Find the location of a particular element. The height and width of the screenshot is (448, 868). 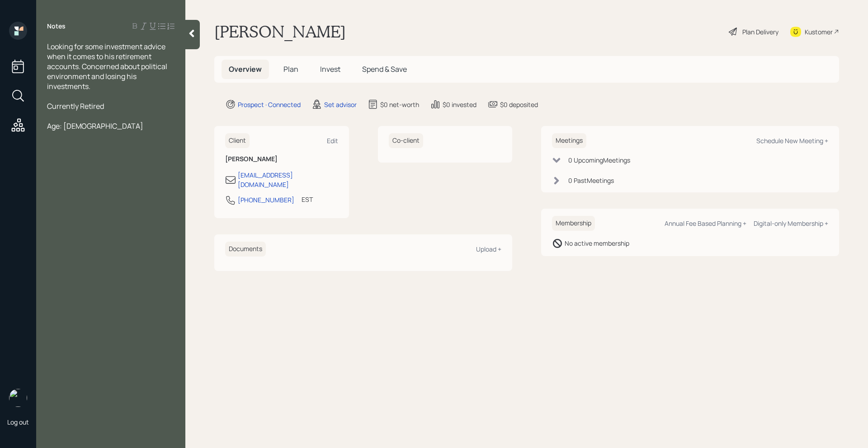

div: $0 invested is located at coordinates (459, 104).